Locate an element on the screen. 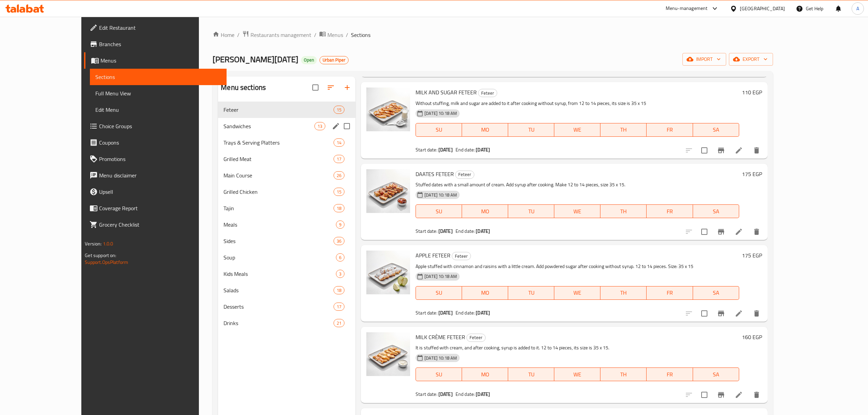  span: 18 is located at coordinates (339, 208).